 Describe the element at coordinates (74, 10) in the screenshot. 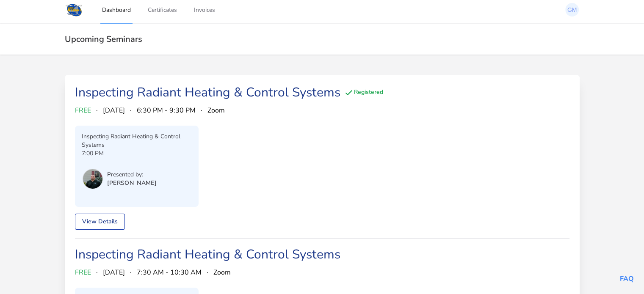

I see `img: Logo` at that location.